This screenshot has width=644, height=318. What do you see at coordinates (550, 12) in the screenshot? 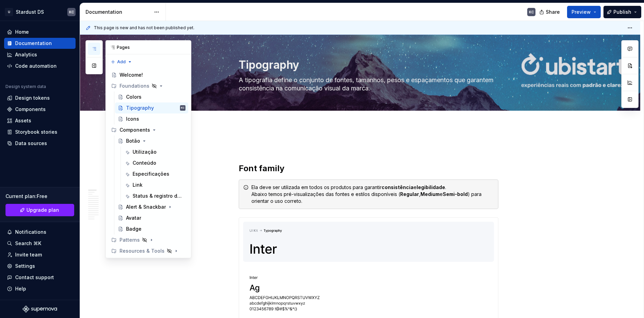
I see `button: Share` at bounding box center [550, 12].